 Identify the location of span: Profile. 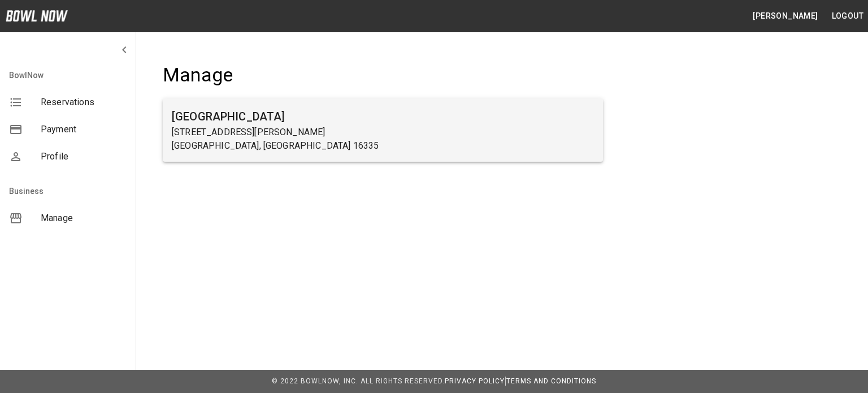
(84, 157).